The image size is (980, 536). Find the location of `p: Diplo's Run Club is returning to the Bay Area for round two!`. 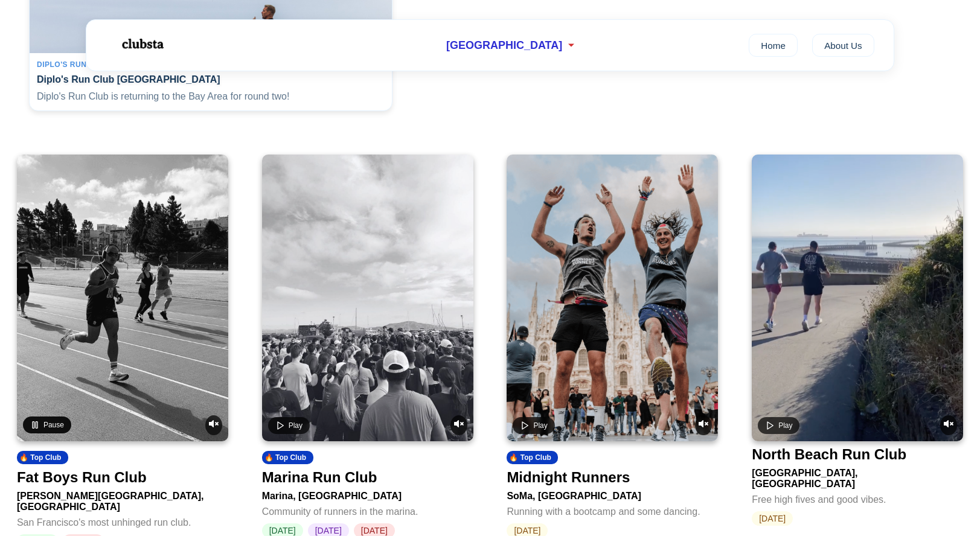

p: Diplo's Run Club is returning to the Bay Area for round two! is located at coordinates (211, 96).